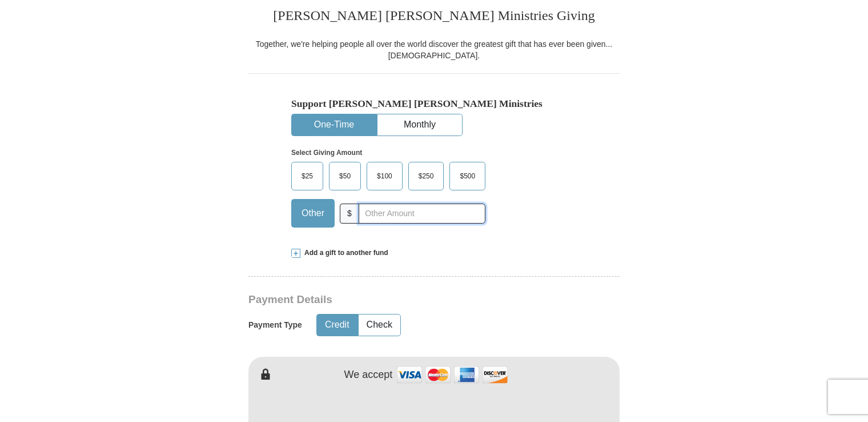 The image size is (868, 422). I want to click on span: $500, so click(467, 176).